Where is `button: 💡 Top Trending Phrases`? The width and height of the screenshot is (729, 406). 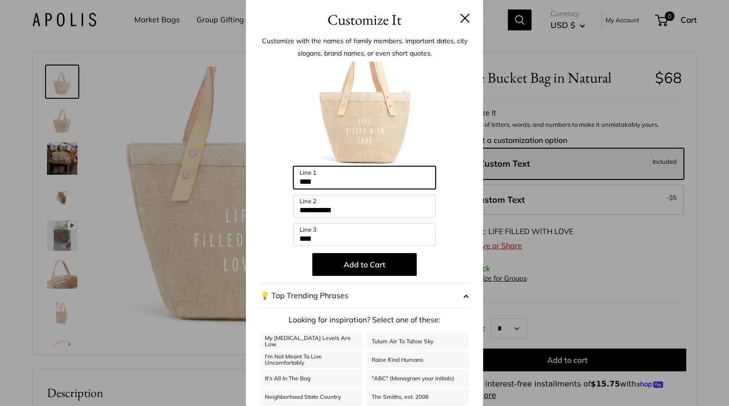 button: 💡 Top Trending Phrases is located at coordinates (365, 296).